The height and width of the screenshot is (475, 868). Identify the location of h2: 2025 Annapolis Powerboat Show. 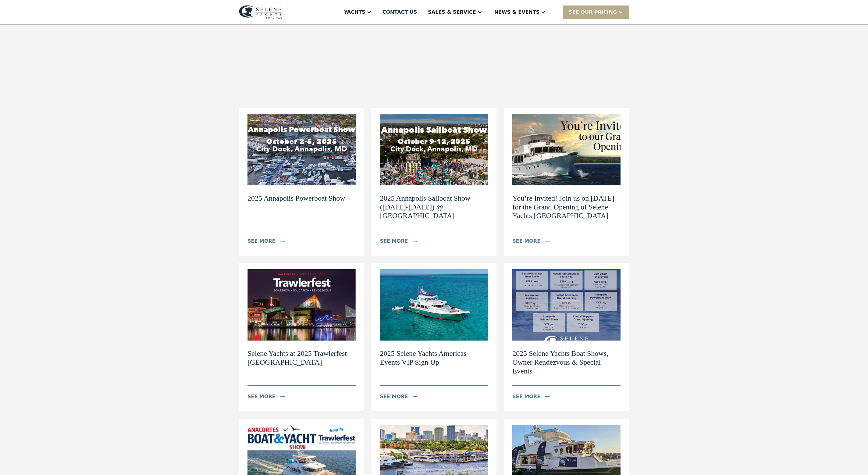
(297, 198).